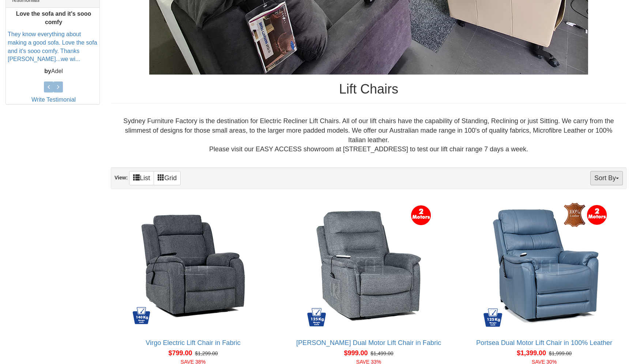 The height and width of the screenshot is (364, 632). What do you see at coordinates (560, 353) in the screenshot?
I see `del: $1,999.00` at bounding box center [560, 353].